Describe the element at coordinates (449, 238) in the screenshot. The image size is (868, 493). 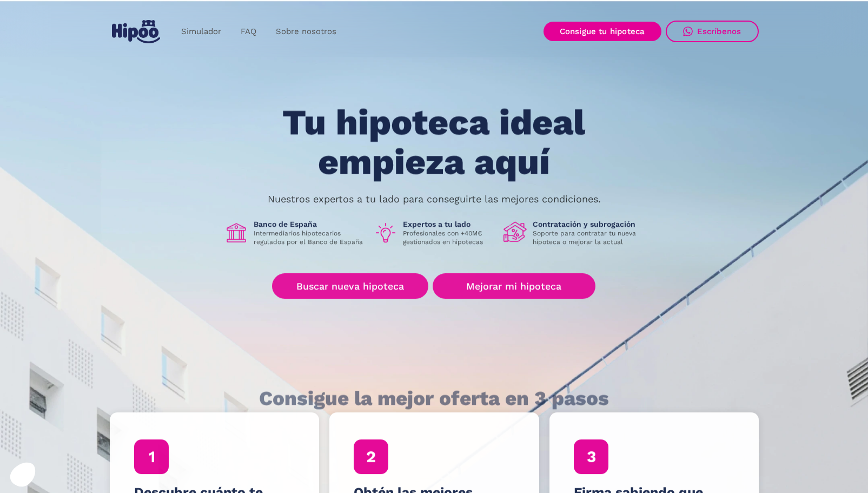
I see `p: Profesionales con +40M€ gestionados en hipotecas` at that location.